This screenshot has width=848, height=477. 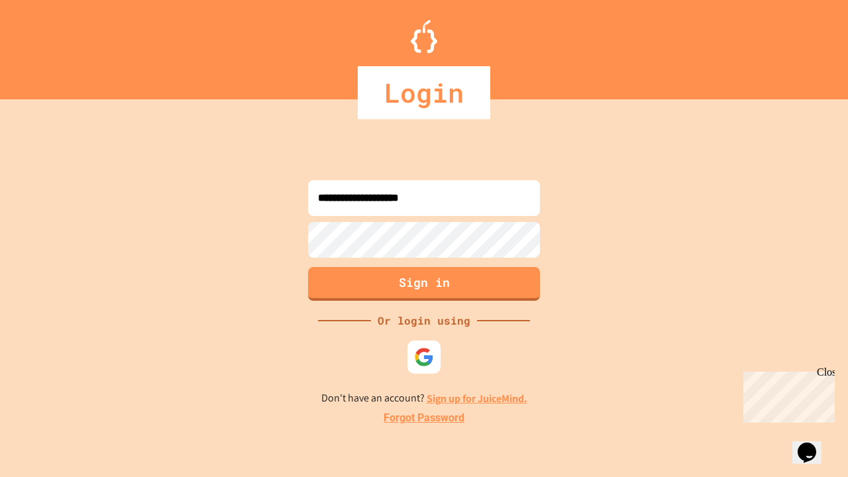 I want to click on div: Login, so click(x=424, y=93).